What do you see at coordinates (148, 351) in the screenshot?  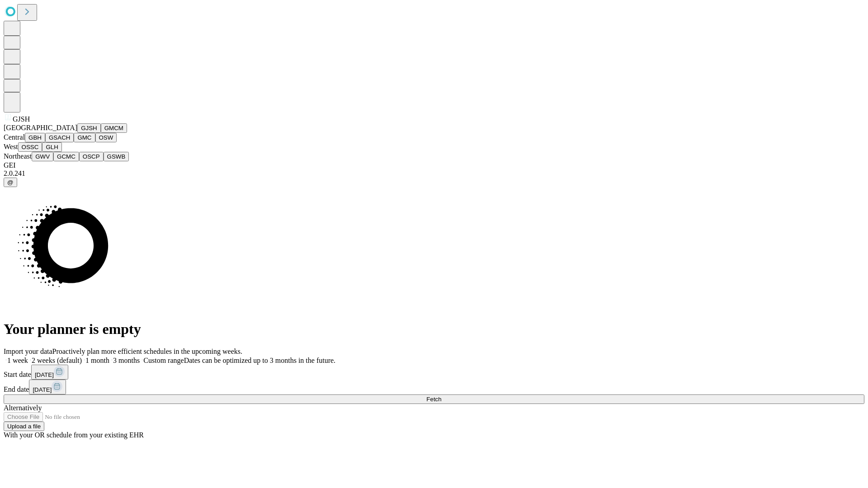 I see `span: Proactively plan more efficient schedules in the upcoming weeks.` at bounding box center [148, 351].